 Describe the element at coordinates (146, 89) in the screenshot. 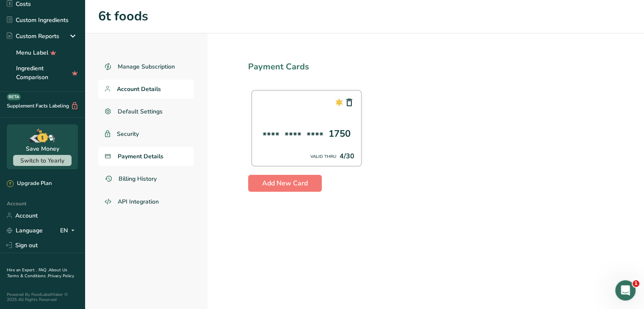

I see `a: Account Details` at that location.